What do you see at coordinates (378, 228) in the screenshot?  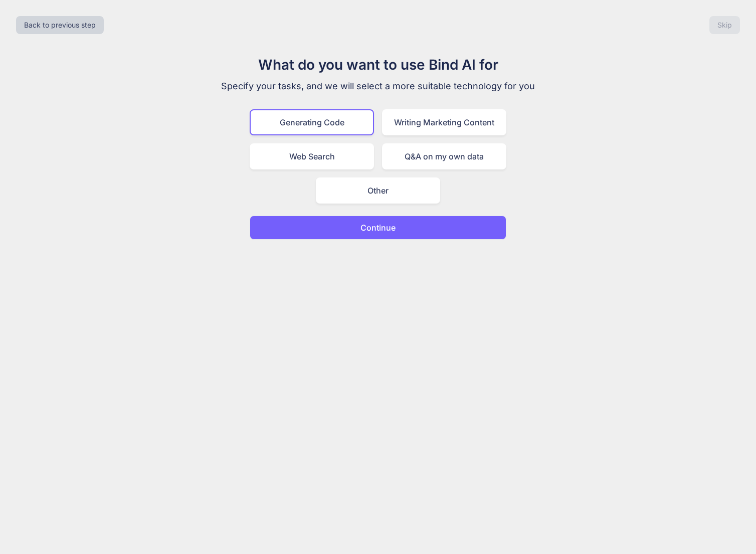 I see `p: Continue` at bounding box center [378, 228].